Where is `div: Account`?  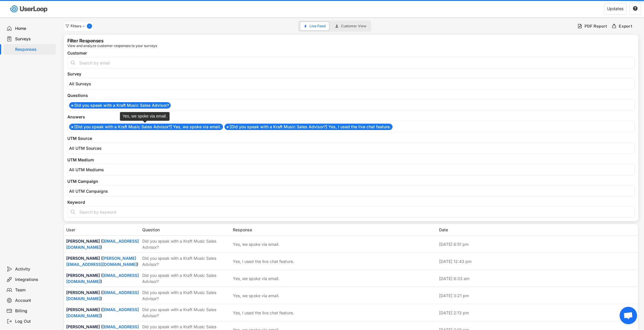 div: Account is located at coordinates (34, 301).